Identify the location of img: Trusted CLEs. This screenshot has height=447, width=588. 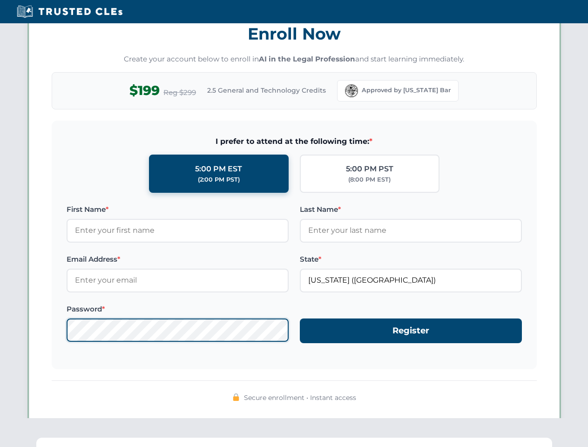
(69, 12).